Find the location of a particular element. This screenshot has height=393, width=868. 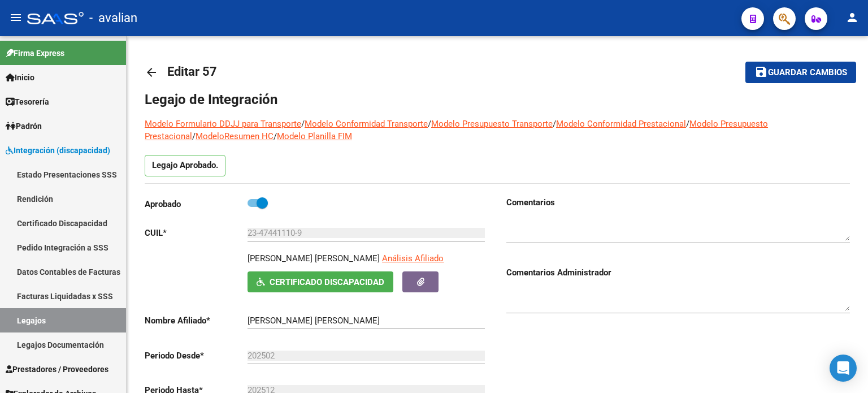

span: Firma Express is located at coordinates (35, 53).